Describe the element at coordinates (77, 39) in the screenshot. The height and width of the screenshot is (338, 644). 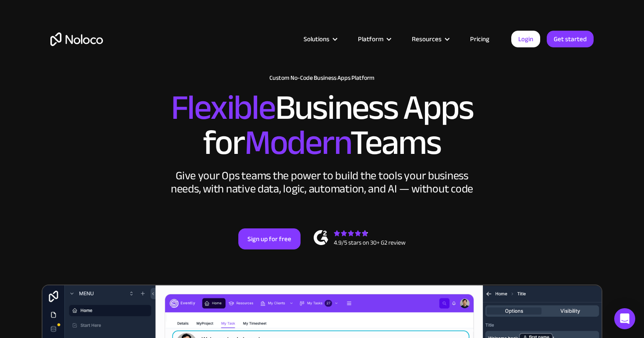
I see `a: home` at that location.